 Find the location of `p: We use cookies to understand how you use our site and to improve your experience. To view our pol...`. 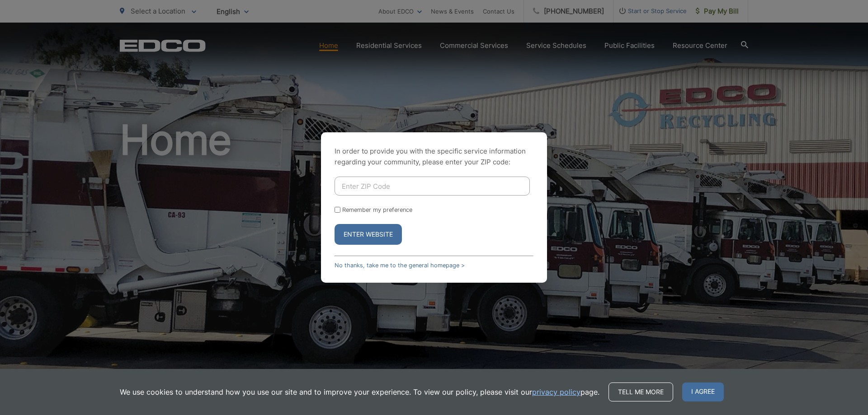

p: We use cookies to understand how you use our site and to improve your experience. To view our pol... is located at coordinates (359, 392).